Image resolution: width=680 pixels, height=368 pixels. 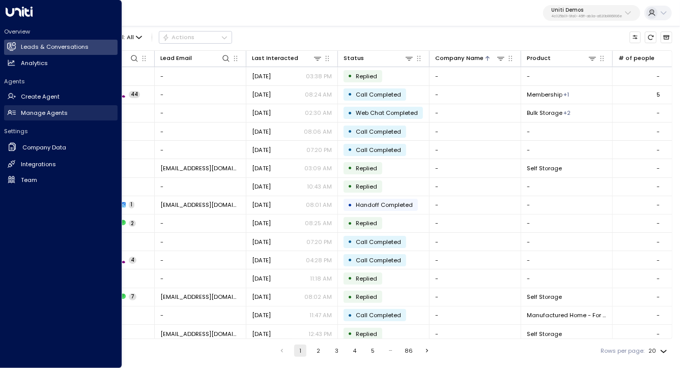 I want to click on p: 4c025b01-9fa0-46ff-ab3a-a620b886896e, so click(x=586, y=16).